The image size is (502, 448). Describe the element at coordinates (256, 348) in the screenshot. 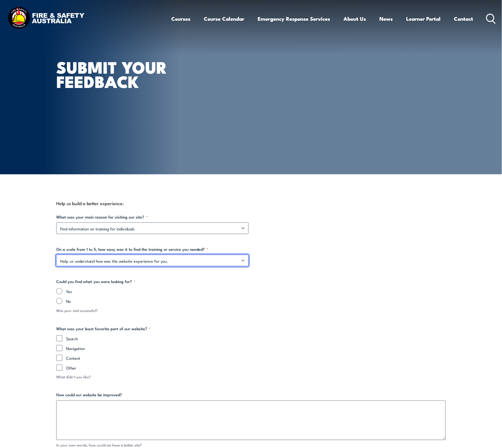

I see `label: Navigation` at that location.